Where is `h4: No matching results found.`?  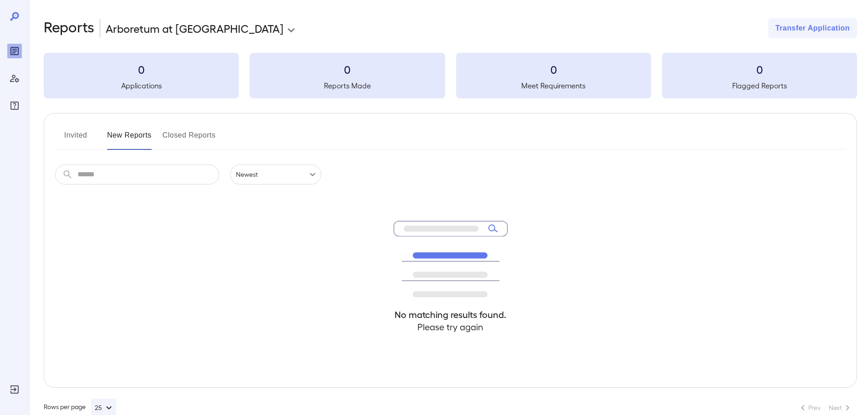
h4: No matching results found. is located at coordinates (450, 315).